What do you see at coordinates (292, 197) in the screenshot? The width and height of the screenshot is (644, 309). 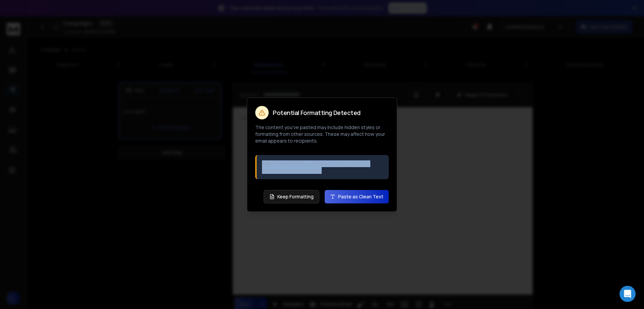 I see `button: Keep Formatting` at bounding box center [292, 197].